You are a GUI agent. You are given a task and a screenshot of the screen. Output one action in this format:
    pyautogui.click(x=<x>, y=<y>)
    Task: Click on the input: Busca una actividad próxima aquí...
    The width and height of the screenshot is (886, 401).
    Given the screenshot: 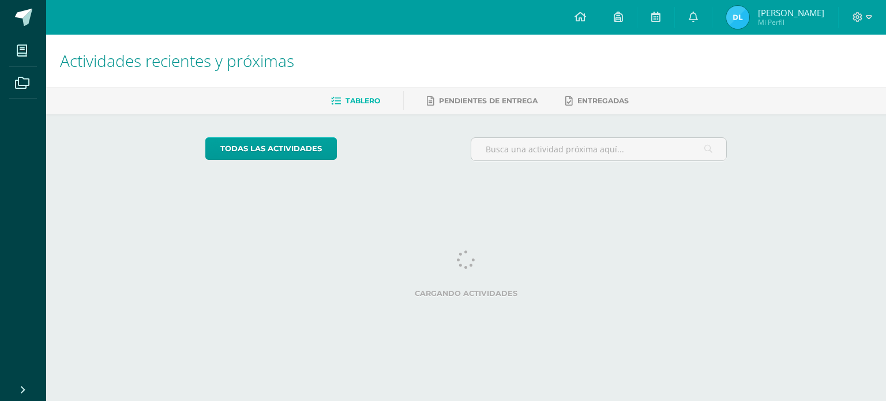 What is the action you would take?
    pyautogui.click(x=599, y=149)
    